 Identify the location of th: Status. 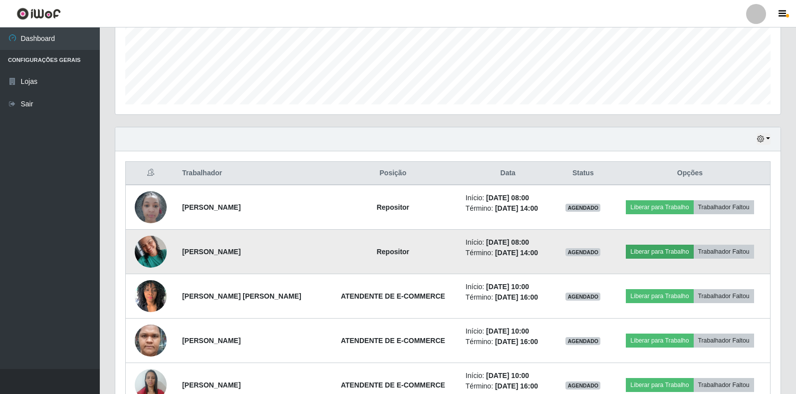
(583, 173).